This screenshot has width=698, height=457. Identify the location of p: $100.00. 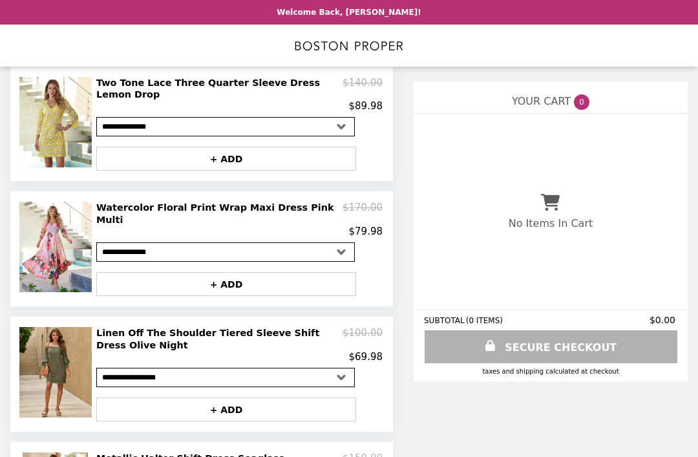
(362, 339).